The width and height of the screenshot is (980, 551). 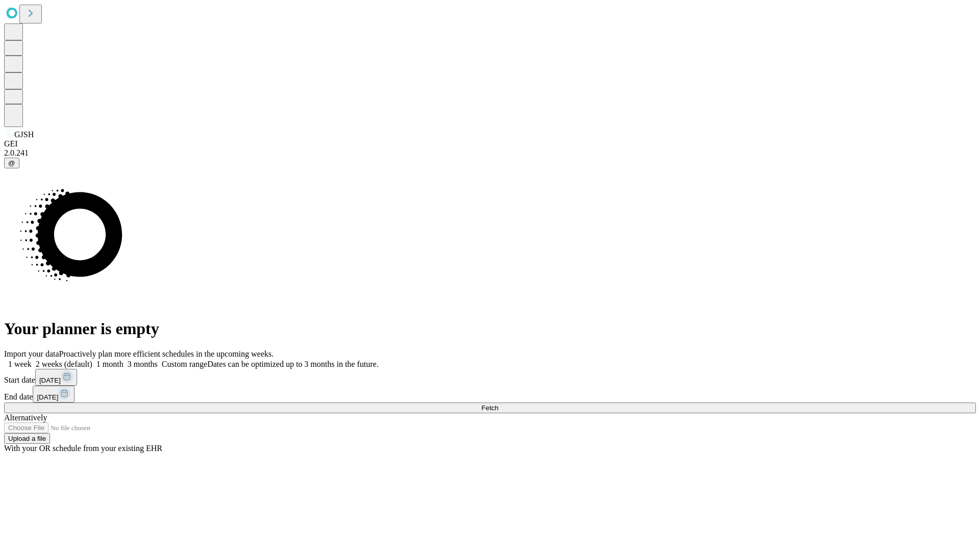 What do you see at coordinates (292, 364) in the screenshot?
I see `span: Dates can be optimized up to 3 months in the future.` at bounding box center [292, 364].